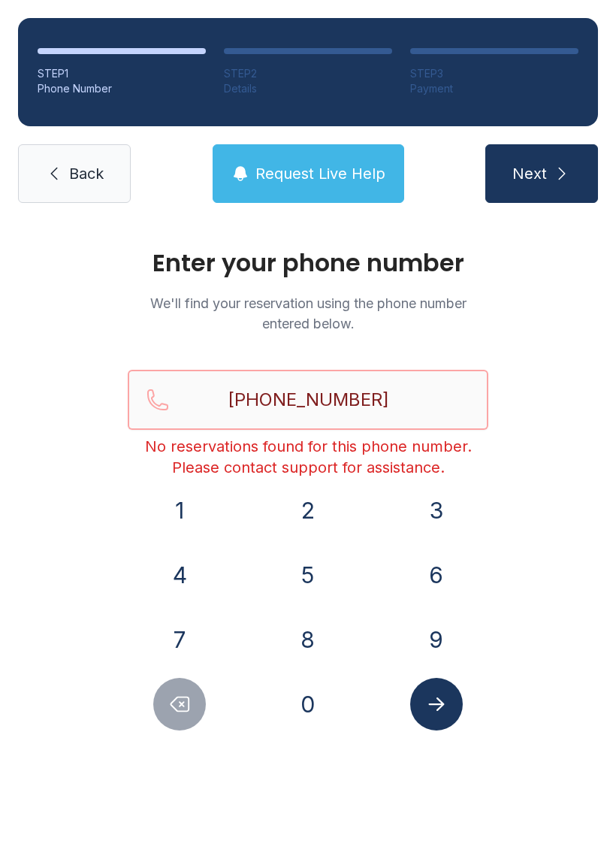 This screenshot has height=850, width=616. I want to click on button: Submit lookup form, so click(437, 704).